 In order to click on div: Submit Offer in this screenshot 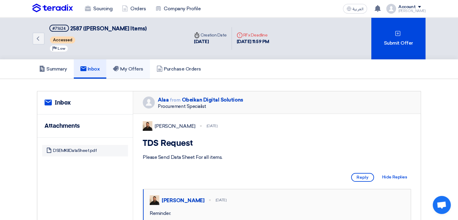, I will do `click(398, 38)`.